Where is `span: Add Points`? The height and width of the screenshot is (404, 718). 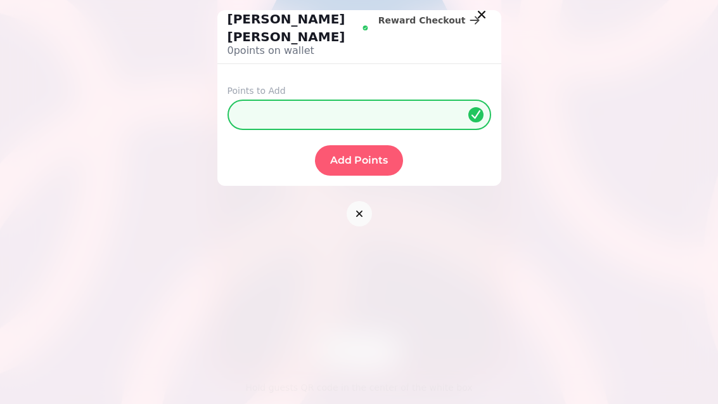
span: Add Points is located at coordinates (359, 160).